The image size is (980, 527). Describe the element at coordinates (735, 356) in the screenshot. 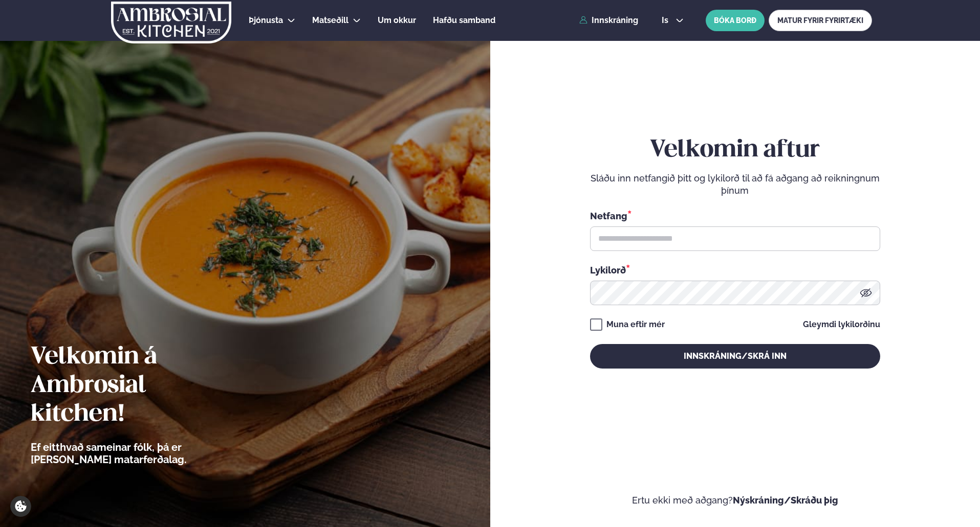

I see `button: Innskráning/Skrá inn` at that location.